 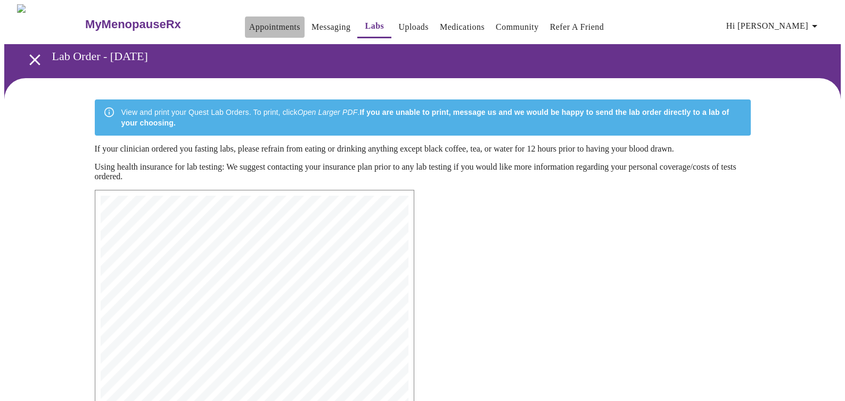 I want to click on a: Medications, so click(x=462, y=27).